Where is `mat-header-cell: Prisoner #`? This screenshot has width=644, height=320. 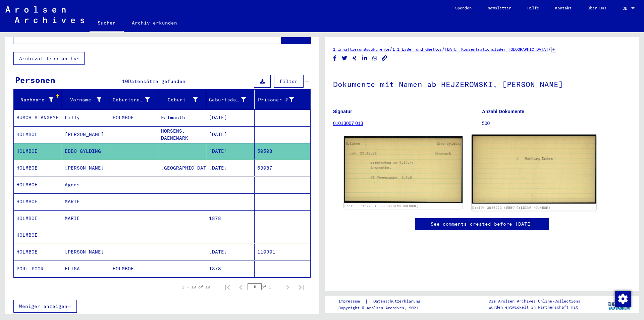 mat-header-cell: Prisoner # is located at coordinates (283, 99).